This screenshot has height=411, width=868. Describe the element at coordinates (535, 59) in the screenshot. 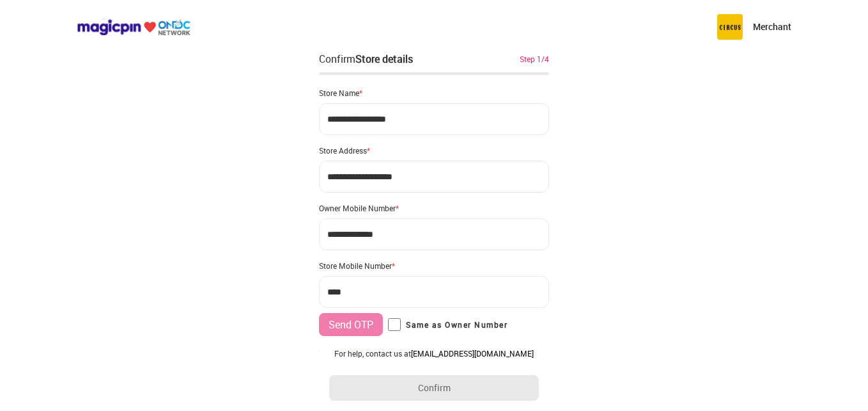

I see `div: Step 1/4` at that location.